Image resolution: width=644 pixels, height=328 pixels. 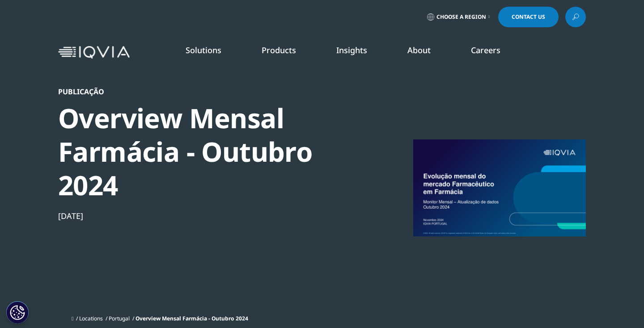 What do you see at coordinates (359, 53) in the screenshot?
I see `nav: Primary` at bounding box center [359, 53].